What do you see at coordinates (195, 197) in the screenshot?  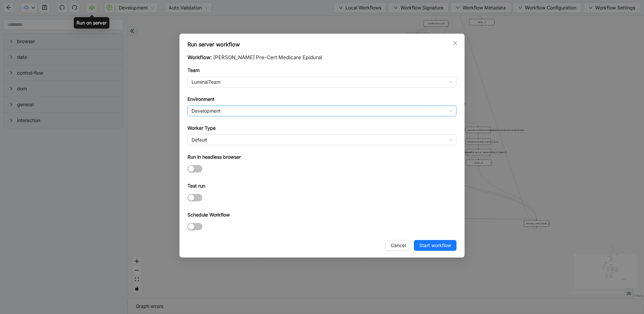 I see `button: Test run` at bounding box center [195, 197].